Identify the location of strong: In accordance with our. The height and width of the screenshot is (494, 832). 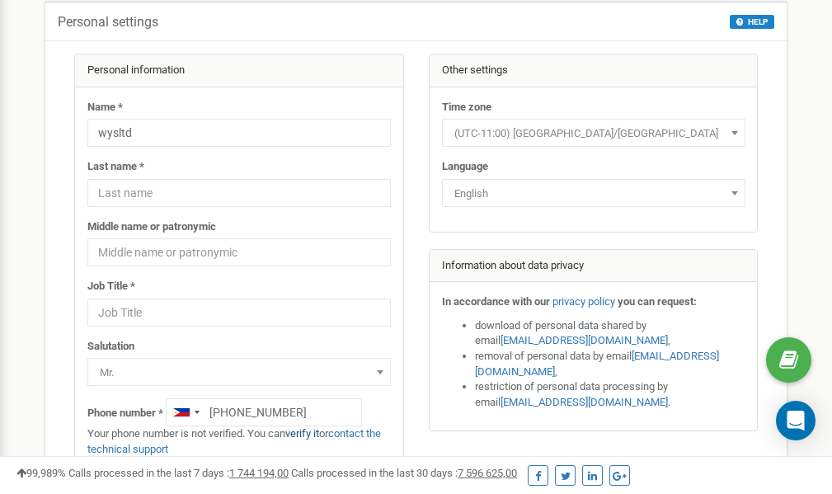
(496, 301).